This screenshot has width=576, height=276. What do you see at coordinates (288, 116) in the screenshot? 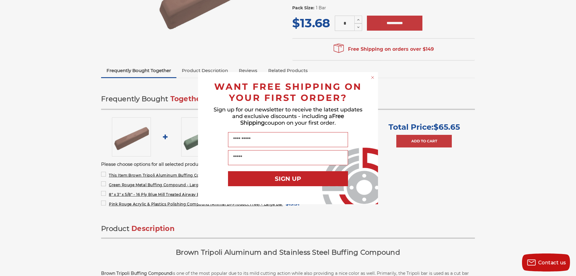
I see `span: Sign up for our newsletter to receive the latest updates and exclusive discounts - including a co...` at bounding box center [288, 116].